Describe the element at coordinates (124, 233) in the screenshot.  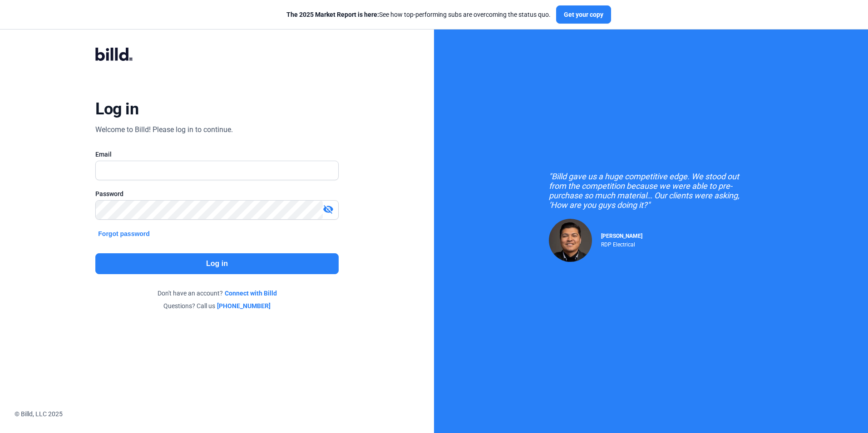
I see `button: Forgot password` at that location.